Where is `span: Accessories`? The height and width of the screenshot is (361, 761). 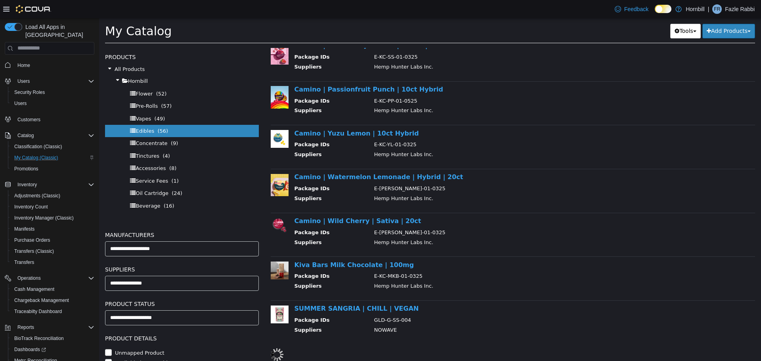
span: Accessories is located at coordinates (52, 150).